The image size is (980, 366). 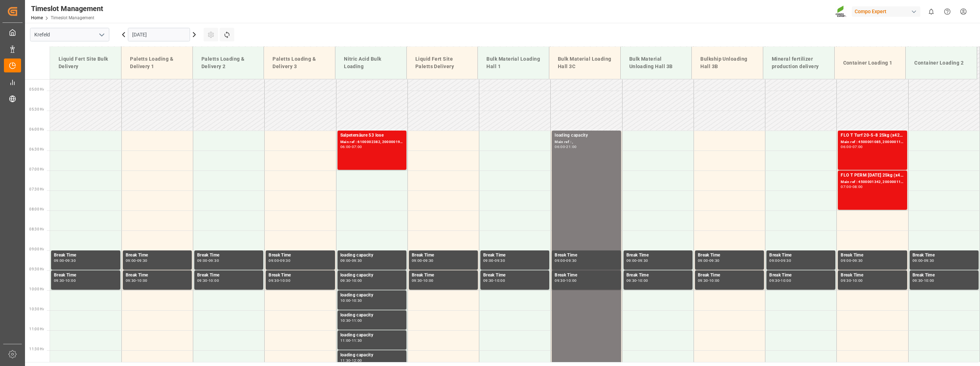 I want to click on img: Screenshot%202023-09-29%20at%2010.02.21.png_1712312052.png, so click(x=841, y=12).